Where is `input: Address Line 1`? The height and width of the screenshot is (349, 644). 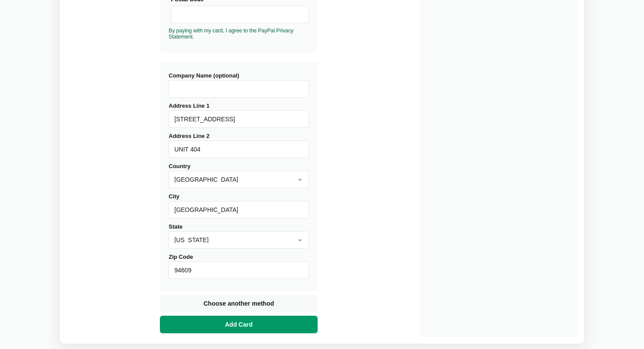
input: Address Line 1 is located at coordinates (239, 119).